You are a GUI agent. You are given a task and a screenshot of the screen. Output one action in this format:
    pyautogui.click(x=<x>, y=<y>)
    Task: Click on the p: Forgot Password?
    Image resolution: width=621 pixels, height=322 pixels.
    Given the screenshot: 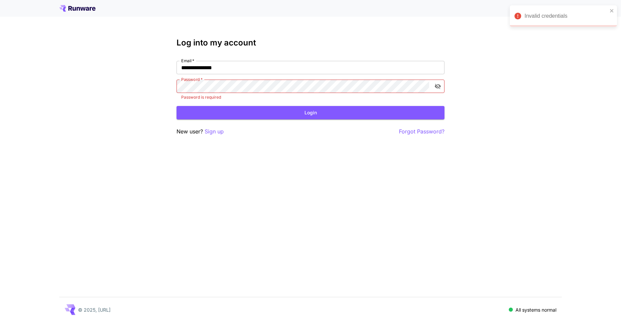 What is the action you would take?
    pyautogui.click(x=422, y=132)
    